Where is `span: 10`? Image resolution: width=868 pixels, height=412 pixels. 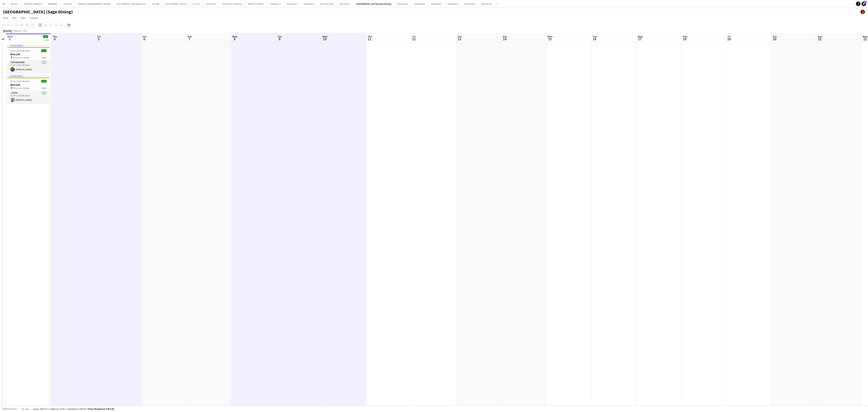
span: 10 is located at coordinates (324, 39).